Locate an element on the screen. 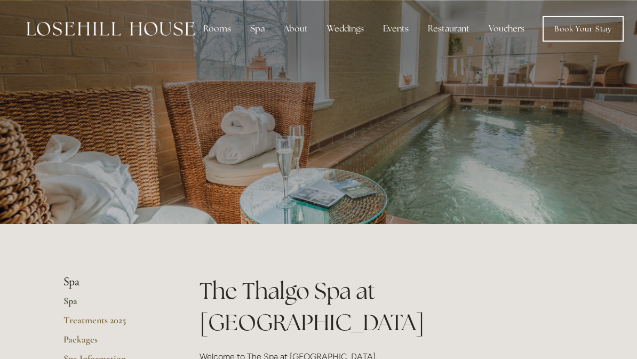  div: Events is located at coordinates (396, 29).